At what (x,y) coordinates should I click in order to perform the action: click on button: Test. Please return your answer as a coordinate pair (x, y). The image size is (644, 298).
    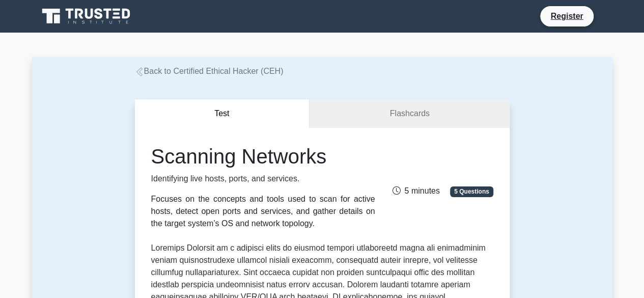
    Looking at the image, I should click on (222, 114).